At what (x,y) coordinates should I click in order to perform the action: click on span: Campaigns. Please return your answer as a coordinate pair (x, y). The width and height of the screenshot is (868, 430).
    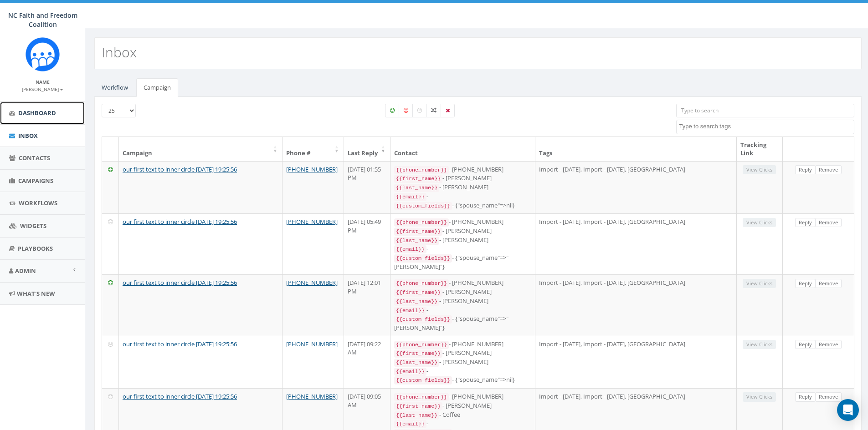
    Looking at the image, I should click on (36, 180).